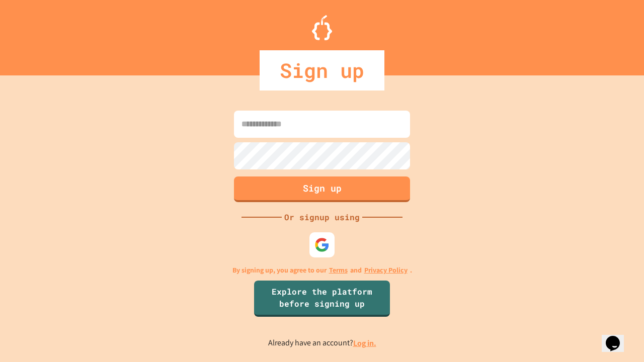 This screenshot has width=644, height=362. I want to click on img: Logo.svg, so click(322, 28).